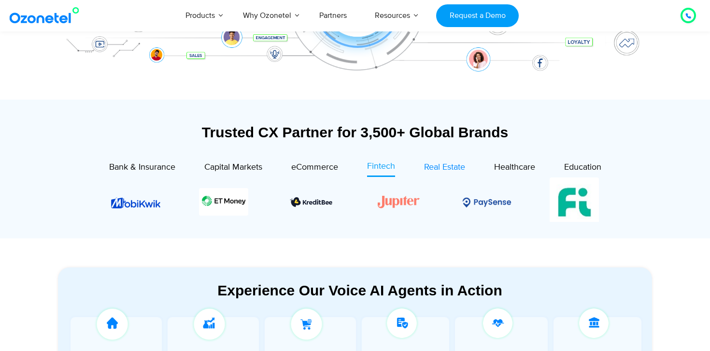  Describe the element at coordinates (515, 168) in the screenshot. I see `a: Healthcare` at that location.